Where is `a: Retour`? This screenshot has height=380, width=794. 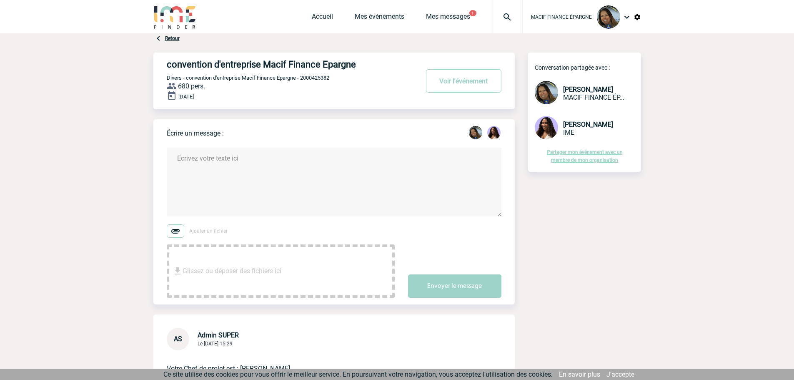 a: Retour is located at coordinates (172, 38).